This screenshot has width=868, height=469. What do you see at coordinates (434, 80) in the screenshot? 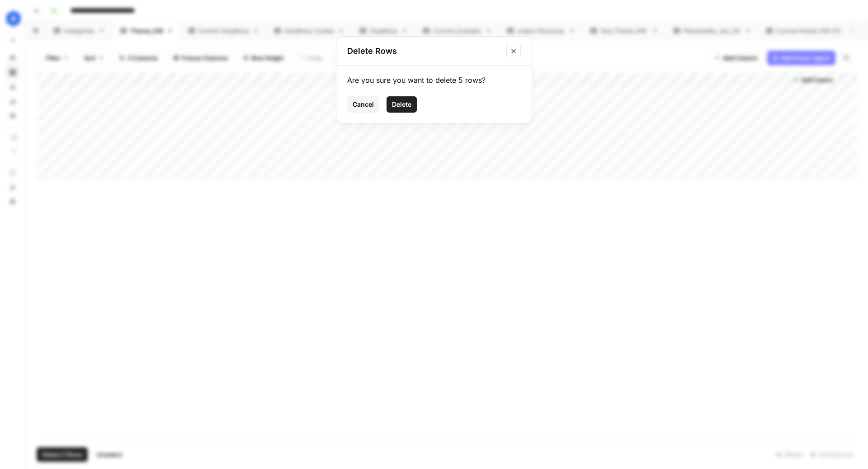
I see `div: Are you sure you want to delete 5 rows?` at bounding box center [434, 80].